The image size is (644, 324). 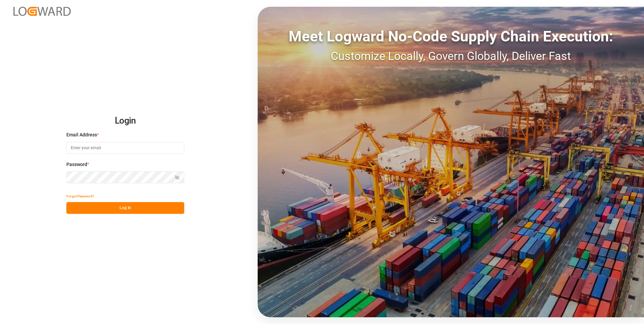 What do you see at coordinates (80, 196) in the screenshot?
I see `button: Forgot Password?` at bounding box center [80, 196].